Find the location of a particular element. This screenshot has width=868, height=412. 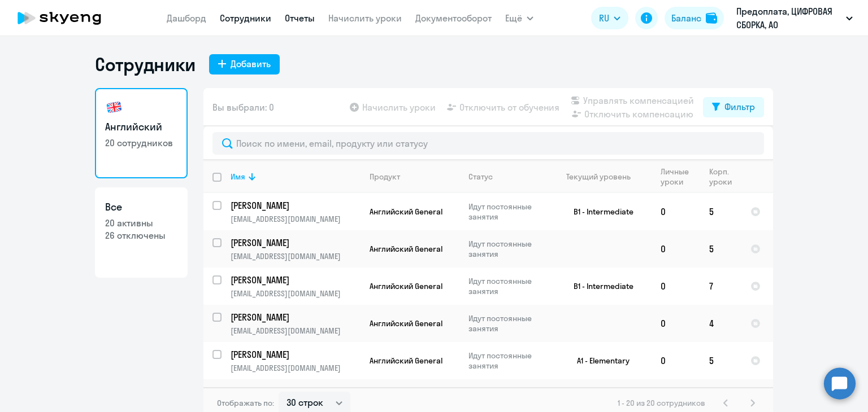

input: Поиск по имени, email, продукту или статусу is located at coordinates (488, 143).